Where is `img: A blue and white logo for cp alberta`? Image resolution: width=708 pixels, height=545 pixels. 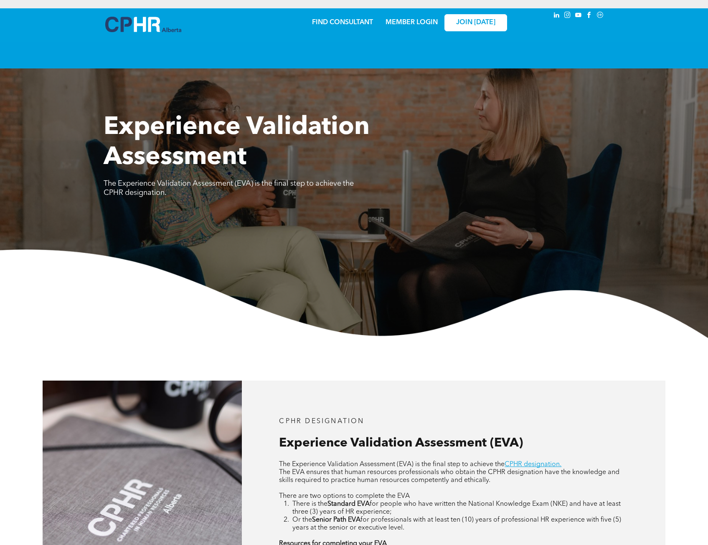
img: A blue and white logo for cp alberta is located at coordinates (143, 24).